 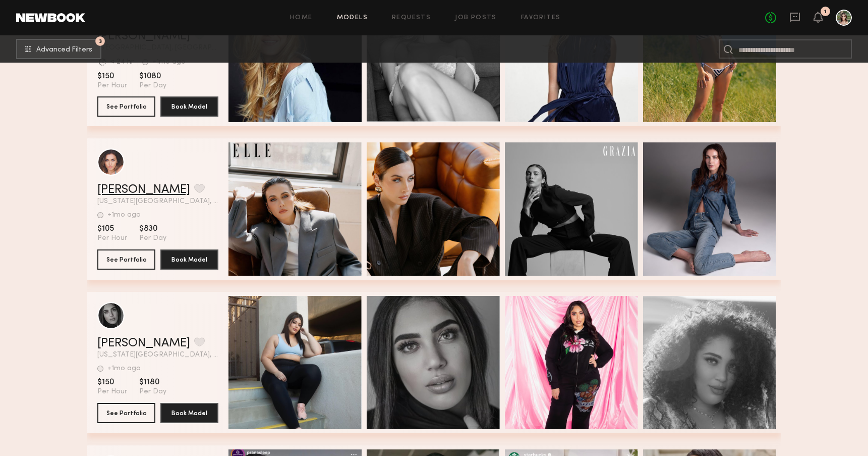 I want to click on a: Job Posts, so click(x=476, y=18).